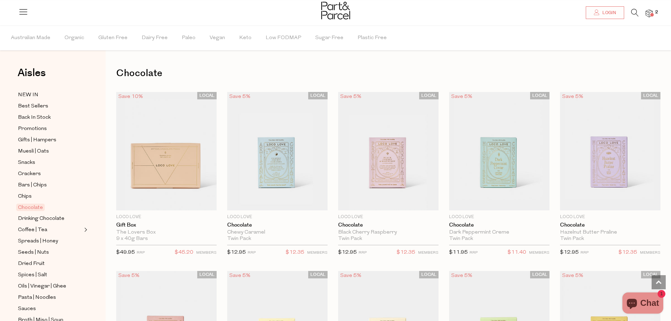  What do you see at coordinates (50, 218) in the screenshot?
I see `a: Drinking Chocolate` at bounding box center [50, 218].